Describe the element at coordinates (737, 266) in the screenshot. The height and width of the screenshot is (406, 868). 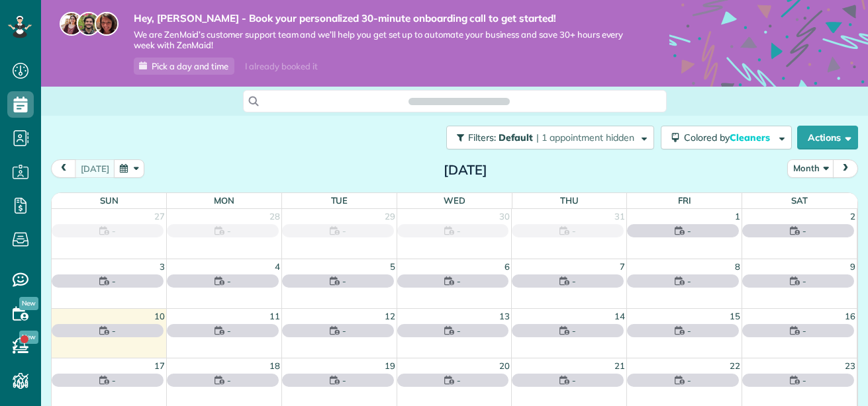
I see `a: 8` at that location.